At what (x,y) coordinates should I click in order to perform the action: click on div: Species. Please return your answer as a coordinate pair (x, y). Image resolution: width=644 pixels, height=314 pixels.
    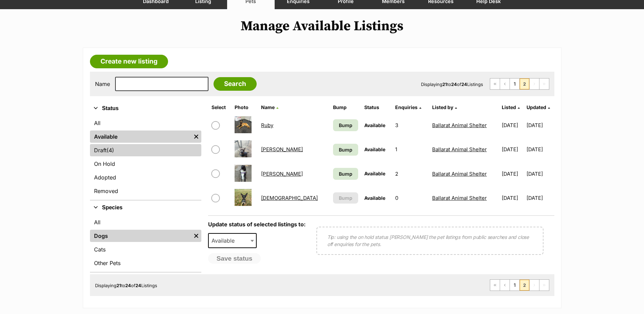
    Looking at the image, I should click on (146, 243).